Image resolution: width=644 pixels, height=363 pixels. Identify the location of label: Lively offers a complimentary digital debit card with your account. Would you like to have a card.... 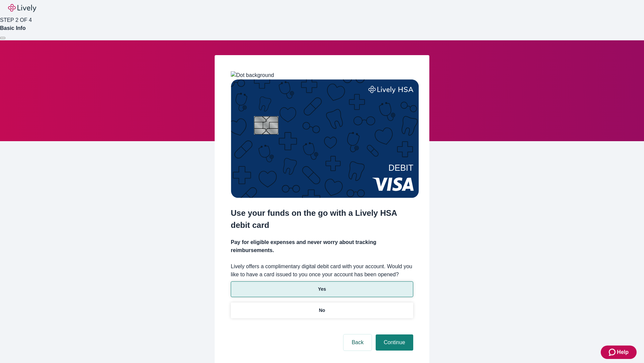
(322, 271).